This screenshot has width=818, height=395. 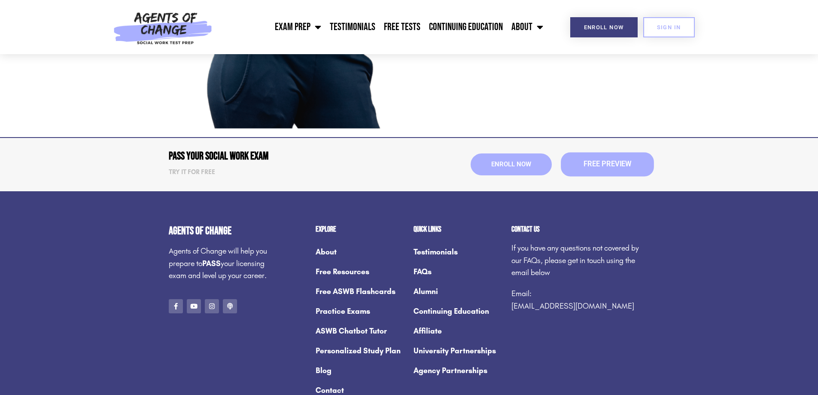 I want to click on a: ASWB Chatbot Tutor, so click(x=360, y=331).